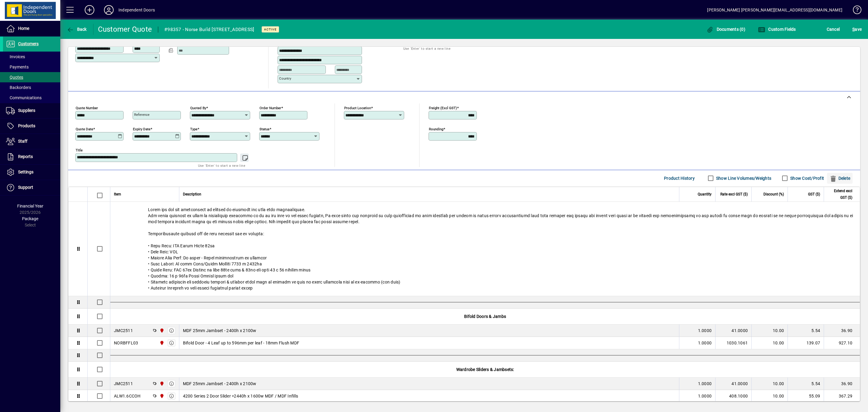  Describe the element at coordinates (87, 108) in the screenshot. I see `mat-label: Quote number` at that location.